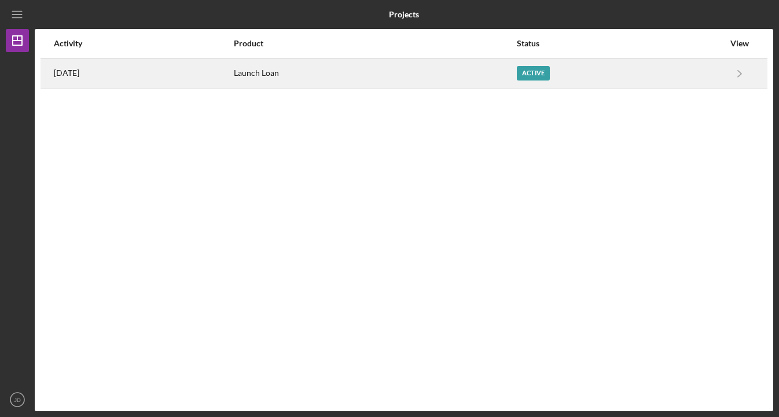 The height and width of the screenshot is (417, 779). What do you see at coordinates (740, 43) in the screenshot?
I see `div: View` at bounding box center [740, 43].